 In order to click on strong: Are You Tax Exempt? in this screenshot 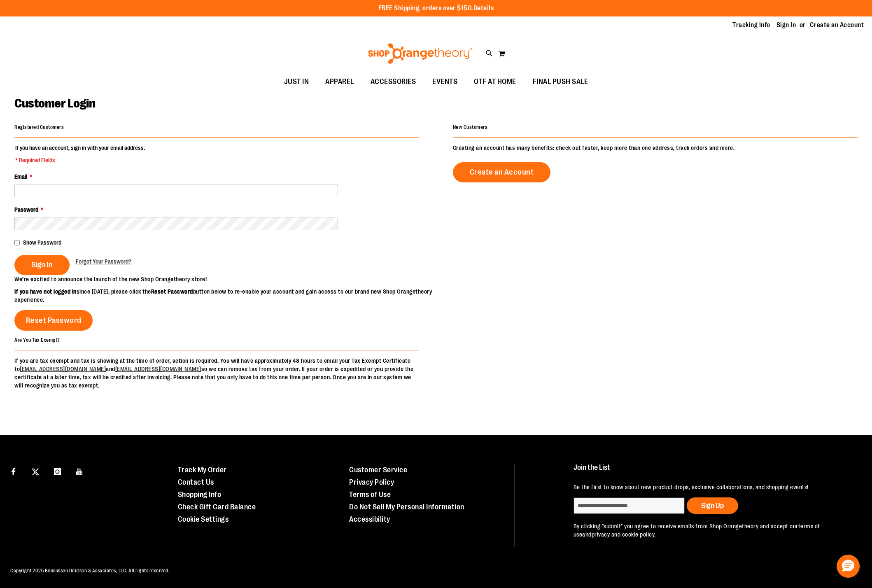, I will do `click(37, 340)`.